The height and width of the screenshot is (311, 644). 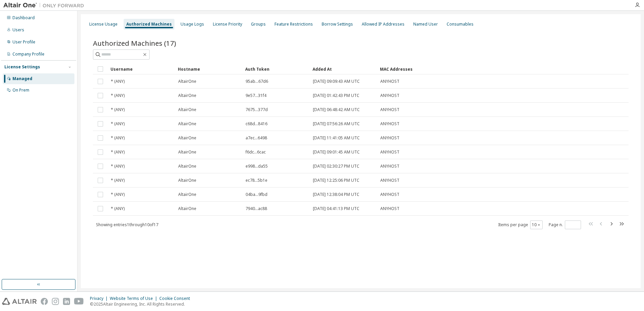 What do you see at coordinates (79, 302) in the screenshot?
I see `img: youtube.svg` at bounding box center [79, 302].